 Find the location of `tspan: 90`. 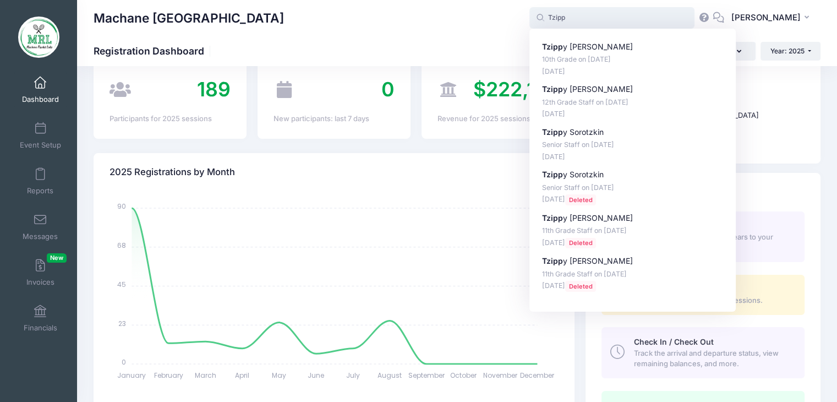

tspan: 90 is located at coordinates (122, 206).